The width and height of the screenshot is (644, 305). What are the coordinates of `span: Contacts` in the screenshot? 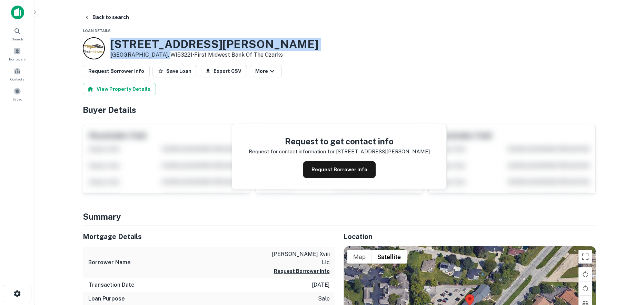 It's located at (17, 79).